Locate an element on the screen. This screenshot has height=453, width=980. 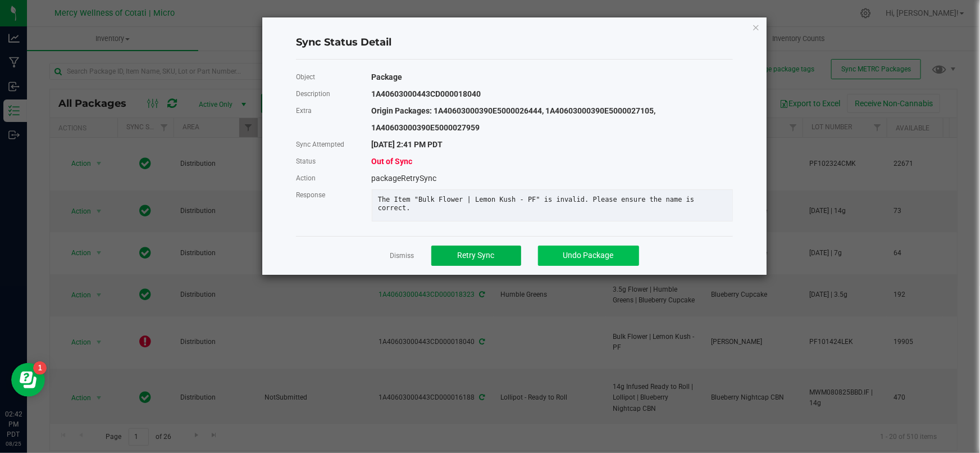
div: Response is located at coordinates (325, 195).